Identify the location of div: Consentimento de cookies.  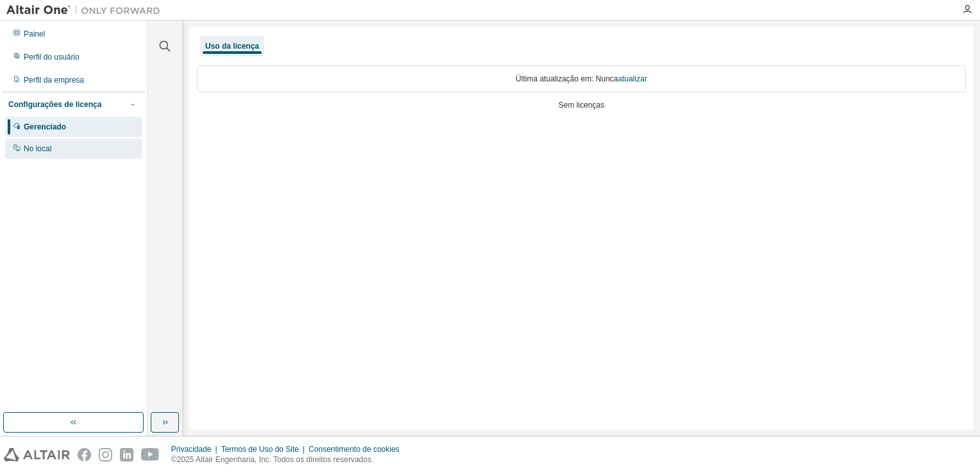
(357, 449).